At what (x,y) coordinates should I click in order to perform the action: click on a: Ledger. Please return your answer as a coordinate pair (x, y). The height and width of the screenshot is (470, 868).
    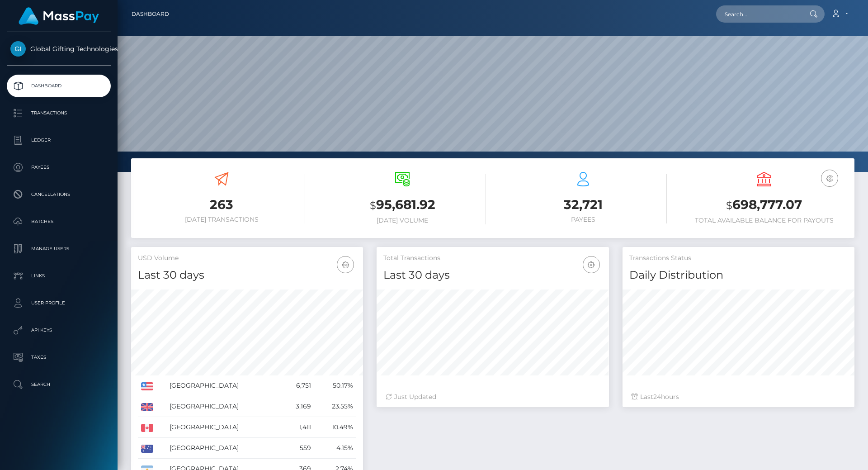
    Looking at the image, I should click on (59, 140).